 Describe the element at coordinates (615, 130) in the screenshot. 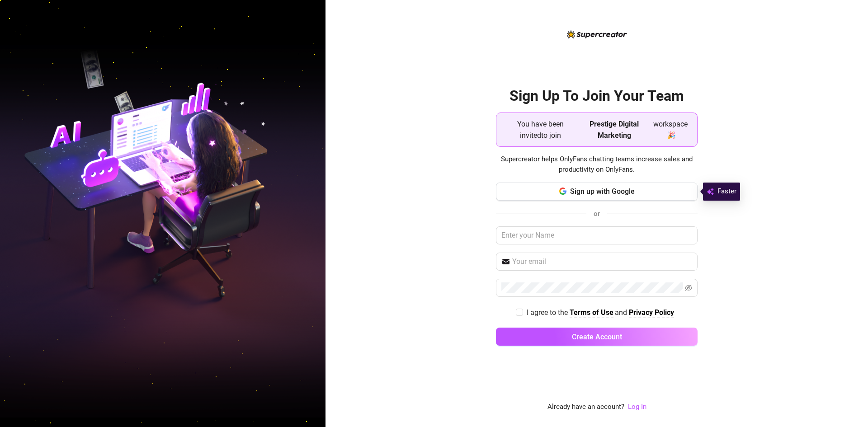

I see `strong: Prestige Digital Marketing` at that location.